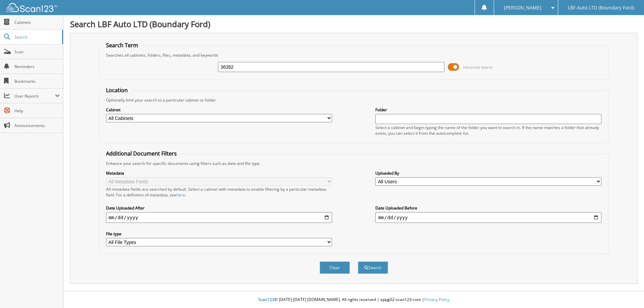  Describe the element at coordinates (488, 110) in the screenshot. I see `label: Folder` at that location.